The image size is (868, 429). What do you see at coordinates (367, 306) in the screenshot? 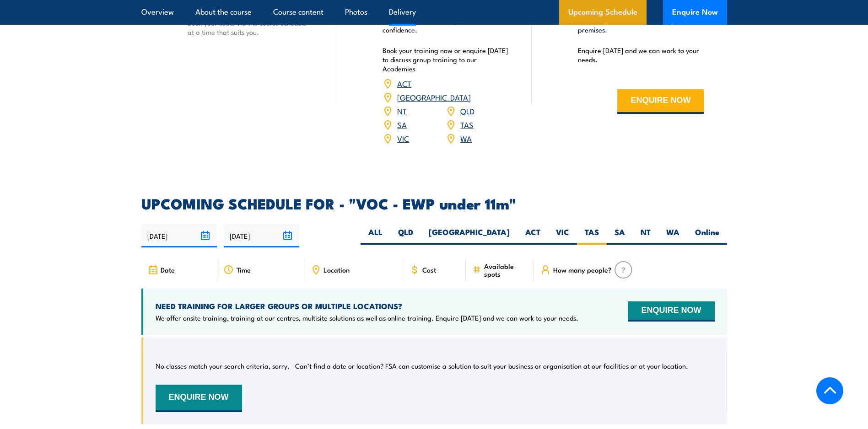
I see `h4: NEED TRAINING FOR LARGER GROUPS OR MULTIPLE LOCATIONS?` at bounding box center [367, 306].